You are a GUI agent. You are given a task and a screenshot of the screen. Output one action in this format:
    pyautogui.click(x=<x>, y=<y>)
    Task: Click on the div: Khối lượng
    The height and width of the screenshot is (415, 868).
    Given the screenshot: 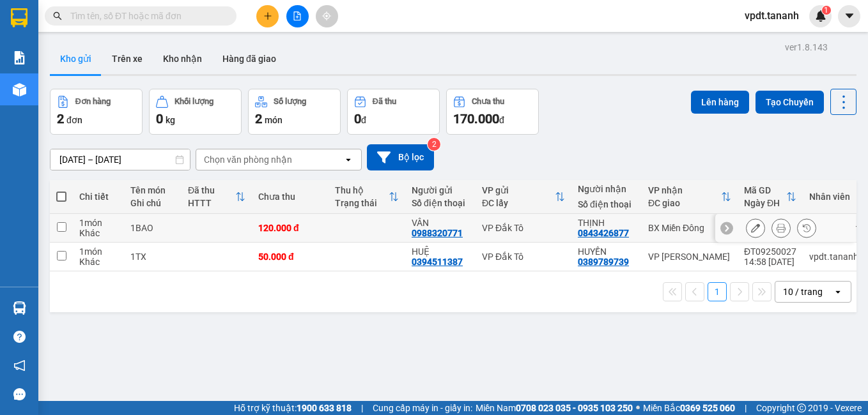 What is the action you would take?
    pyautogui.click(x=194, y=101)
    